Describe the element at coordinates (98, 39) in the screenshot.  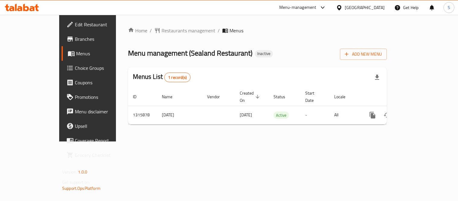
I see `a: Branches` at that location.